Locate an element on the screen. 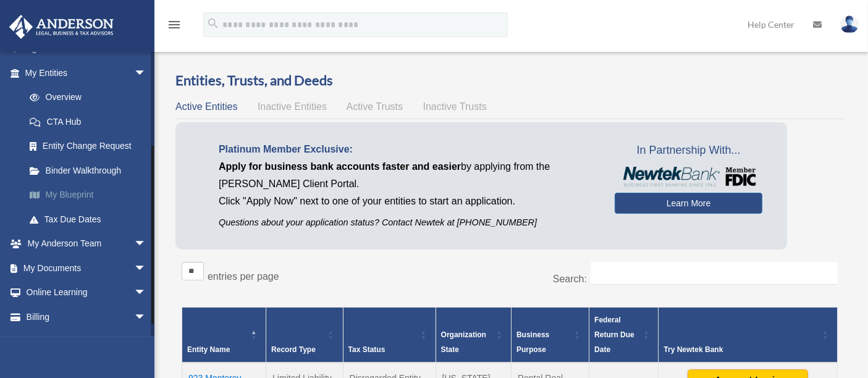 Image resolution: width=868 pixels, height=378 pixels. th: Federal Return Due Date: Activate to sort is located at coordinates (625, 335).